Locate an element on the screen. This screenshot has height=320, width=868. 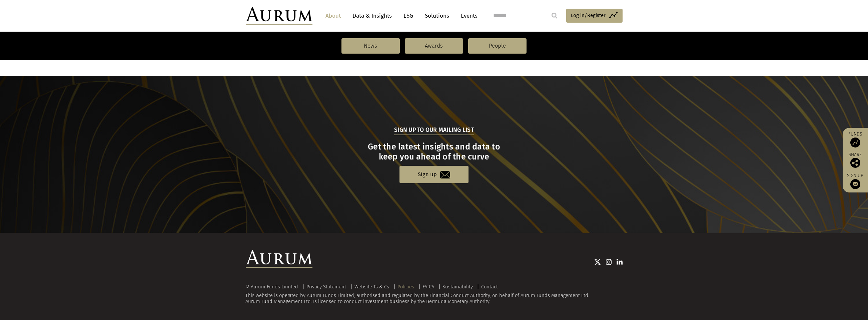
a: Events is located at coordinates (468, 16).